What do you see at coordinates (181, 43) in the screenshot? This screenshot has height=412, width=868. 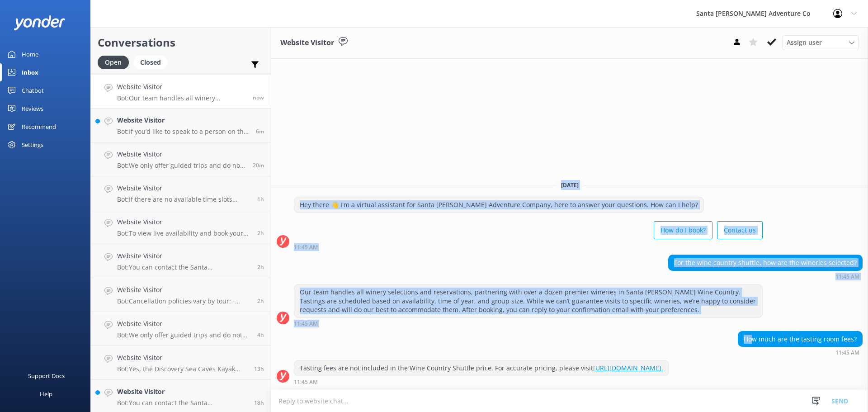 I see `h2: Conversations` at bounding box center [181, 43].